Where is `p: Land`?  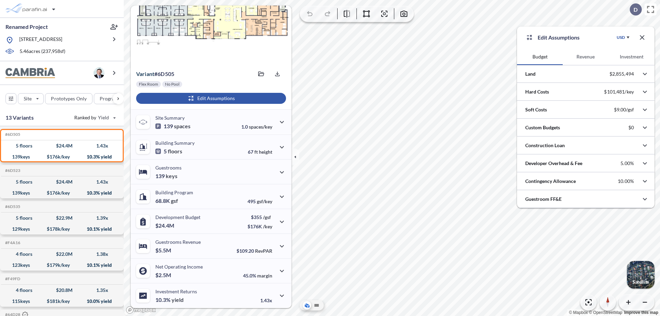 p: Land is located at coordinates (530, 74).